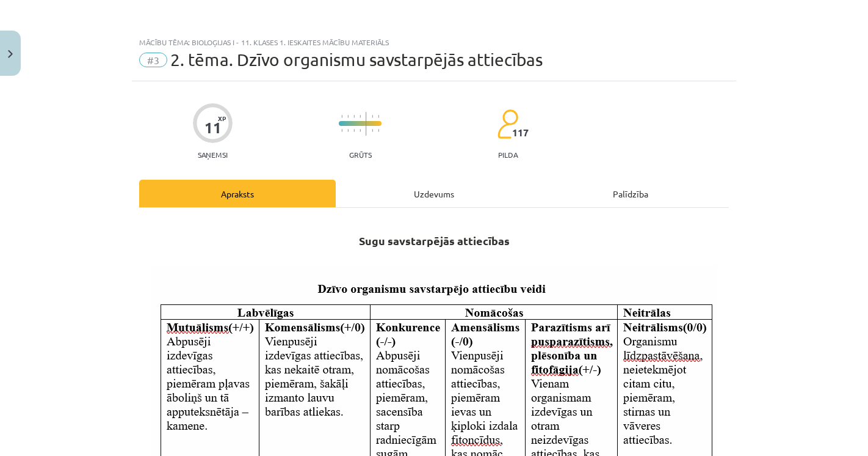 Image resolution: width=868 pixels, height=456 pixels. What do you see at coordinates (213, 154) in the screenshot?
I see `p: Saņemsi` at bounding box center [213, 154].